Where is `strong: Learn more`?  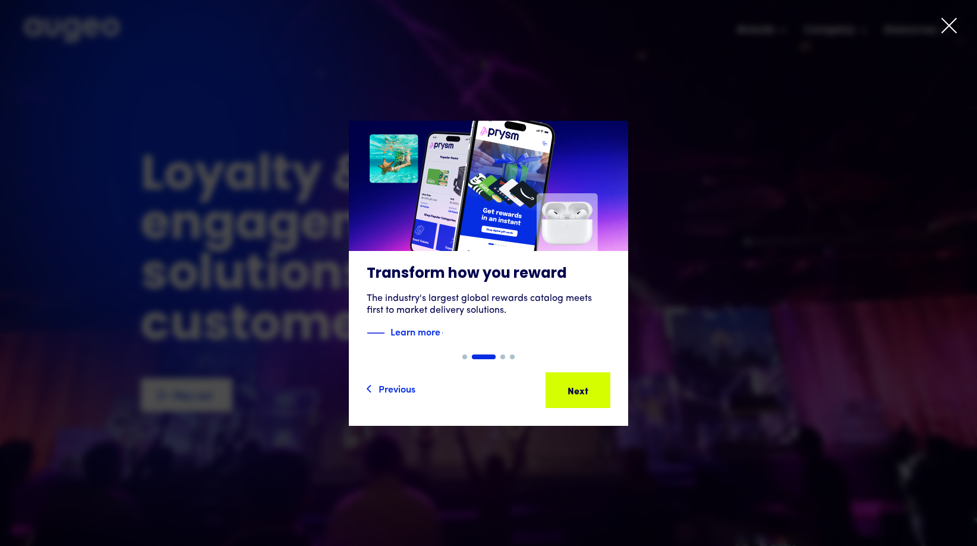 strong: Learn more is located at coordinates (415, 331).